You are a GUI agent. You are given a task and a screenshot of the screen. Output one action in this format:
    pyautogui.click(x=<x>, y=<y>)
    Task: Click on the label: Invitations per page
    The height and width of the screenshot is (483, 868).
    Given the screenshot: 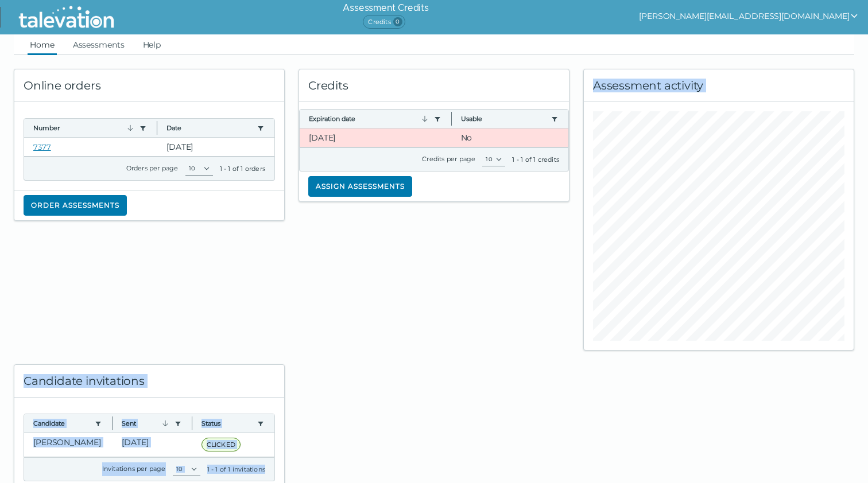 What is the action you would take?
    pyautogui.click(x=134, y=469)
    